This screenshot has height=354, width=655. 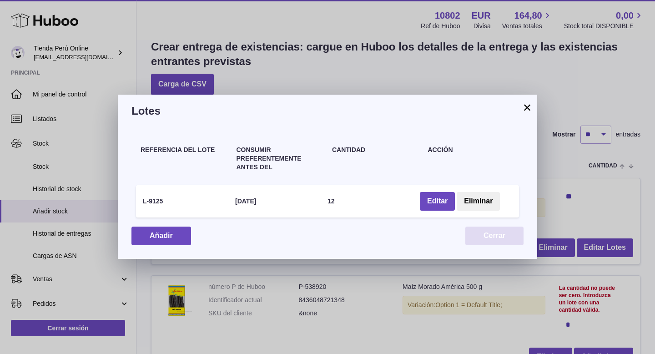 I want to click on button: Editar, so click(x=437, y=201).